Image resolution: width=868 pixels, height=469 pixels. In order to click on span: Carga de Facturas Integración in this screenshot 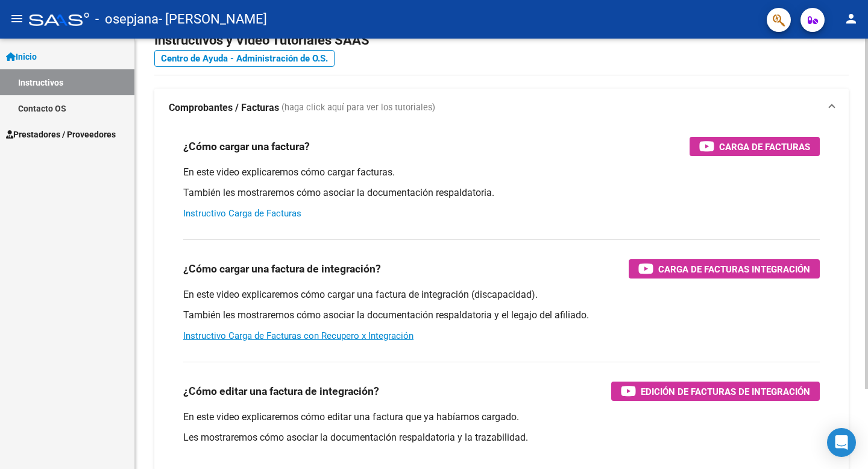, I will do `click(734, 269)`.